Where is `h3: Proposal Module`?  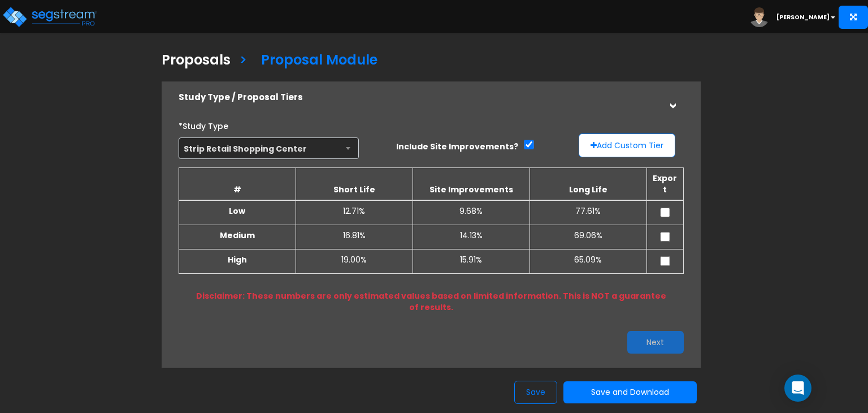
h3: Proposal Module is located at coordinates (319, 61).